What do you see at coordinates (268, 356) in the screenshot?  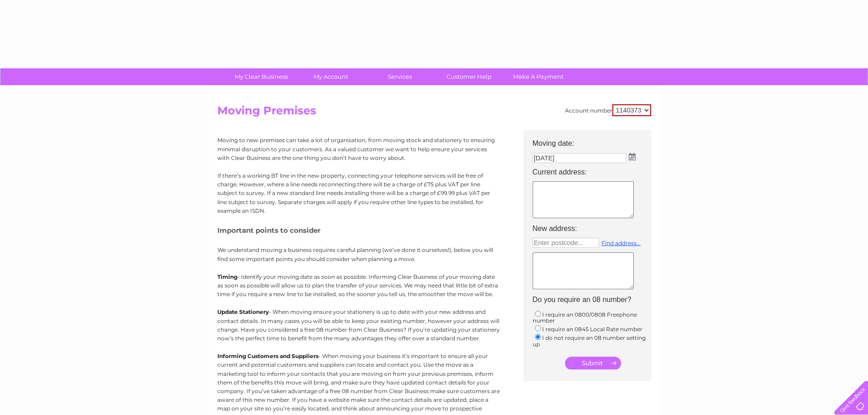 I see `b: Informing Customers and Suppliers` at bounding box center [268, 356].